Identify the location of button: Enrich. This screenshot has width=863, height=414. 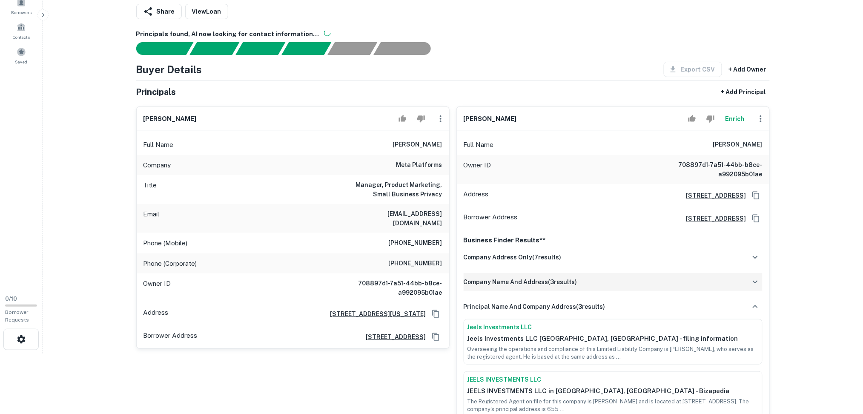
(735, 119).